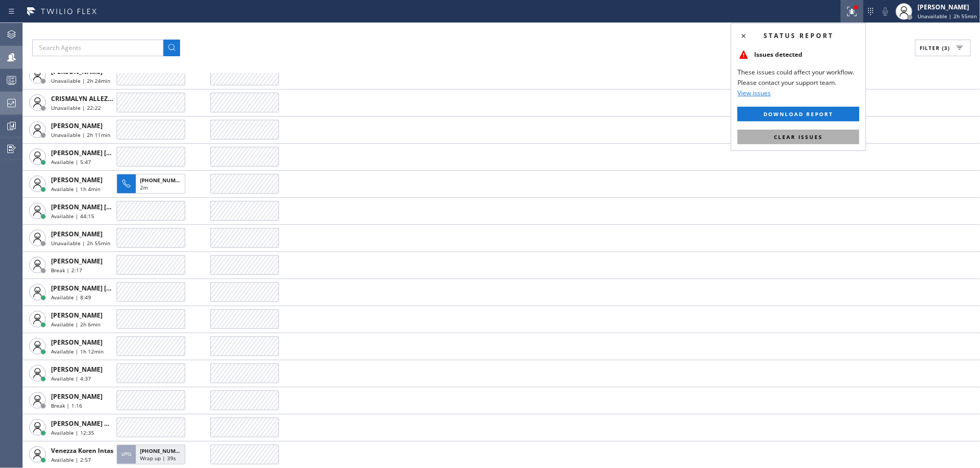  What do you see at coordinates (71, 162) in the screenshot?
I see `span: Available | 5:47` at bounding box center [71, 162].